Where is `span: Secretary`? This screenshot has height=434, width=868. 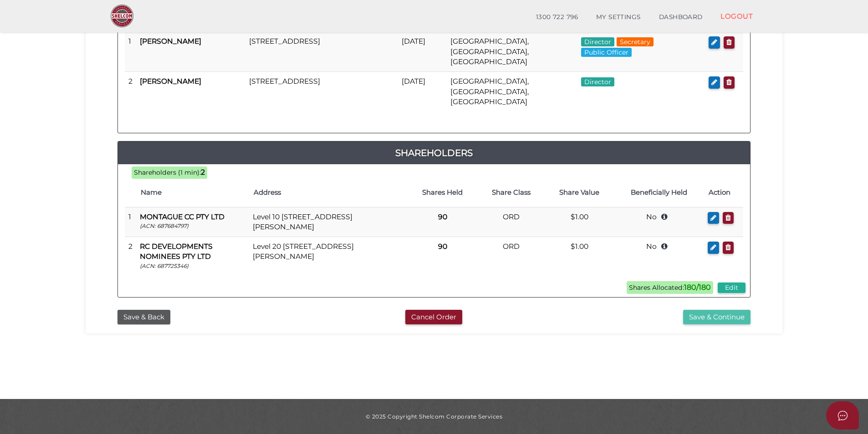
span: Secretary is located at coordinates (635, 42).